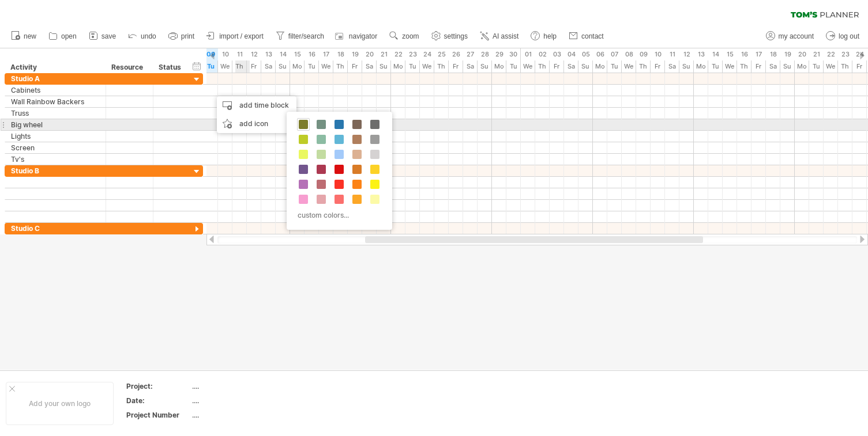 The width and height of the screenshot is (868, 436). I want to click on div: Monday, 13 October 2025, so click(701, 54).